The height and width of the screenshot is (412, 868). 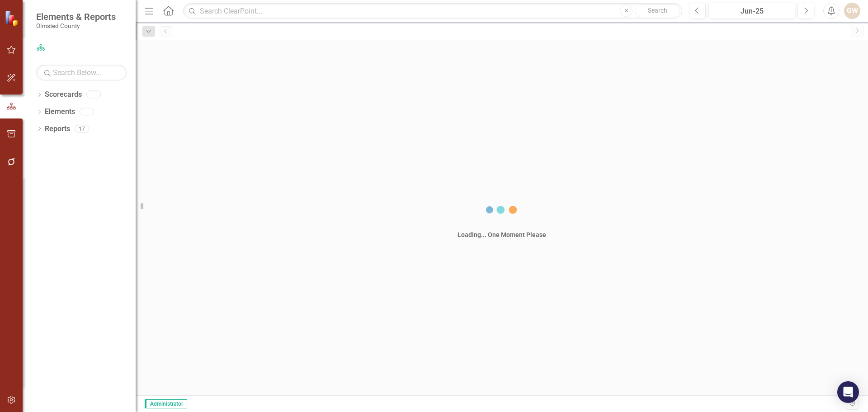 I want to click on button: Search, so click(x=657, y=11).